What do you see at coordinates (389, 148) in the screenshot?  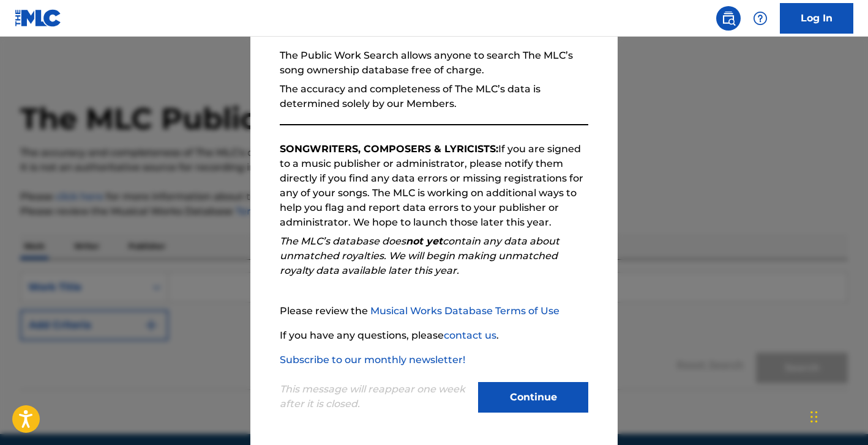 I see `strong: SONGWRITERS, COMPOSERS & LYRICISTS:` at bounding box center [389, 148].